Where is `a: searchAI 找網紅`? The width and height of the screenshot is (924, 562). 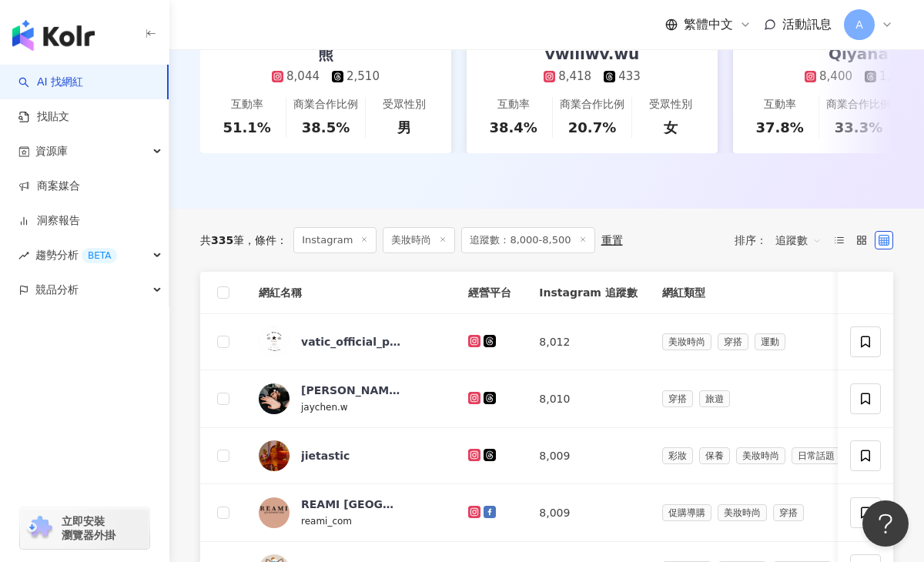
a: searchAI 找網紅 is located at coordinates (51, 82).